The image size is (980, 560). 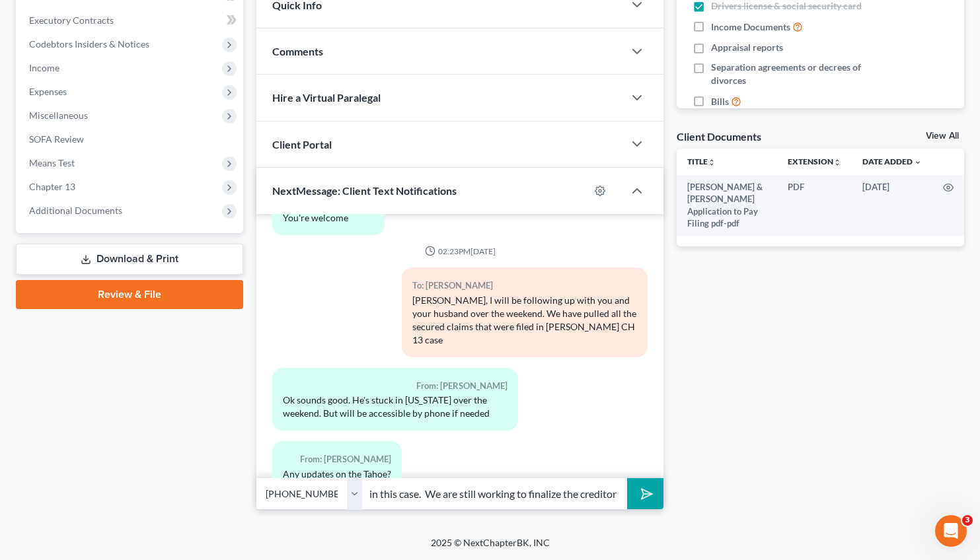 I want to click on span: Comments, so click(x=297, y=51).